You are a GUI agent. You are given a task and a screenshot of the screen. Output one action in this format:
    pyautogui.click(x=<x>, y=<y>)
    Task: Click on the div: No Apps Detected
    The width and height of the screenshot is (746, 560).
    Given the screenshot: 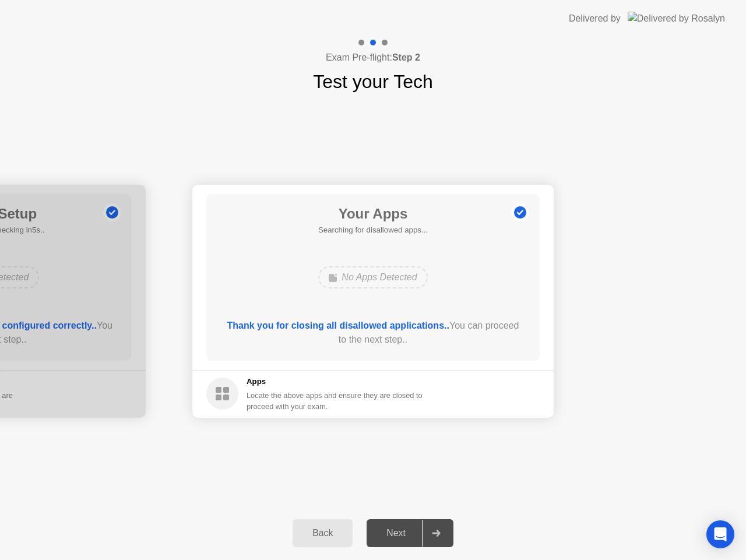 What is the action you would take?
    pyautogui.click(x=372, y=277)
    